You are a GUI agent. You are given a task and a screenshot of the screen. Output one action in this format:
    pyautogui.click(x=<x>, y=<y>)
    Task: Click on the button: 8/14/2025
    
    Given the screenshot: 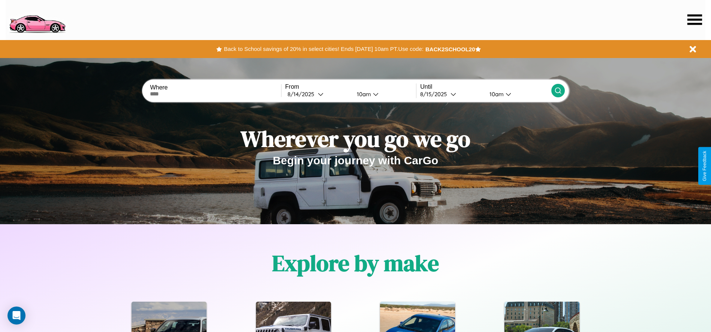 What is the action you would take?
    pyautogui.click(x=318, y=94)
    